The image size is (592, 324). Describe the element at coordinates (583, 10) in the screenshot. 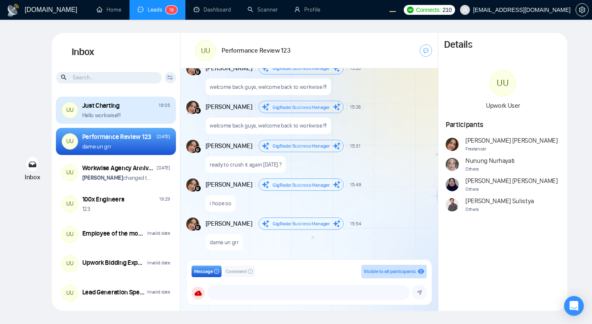

I see `button: setting` at that location.